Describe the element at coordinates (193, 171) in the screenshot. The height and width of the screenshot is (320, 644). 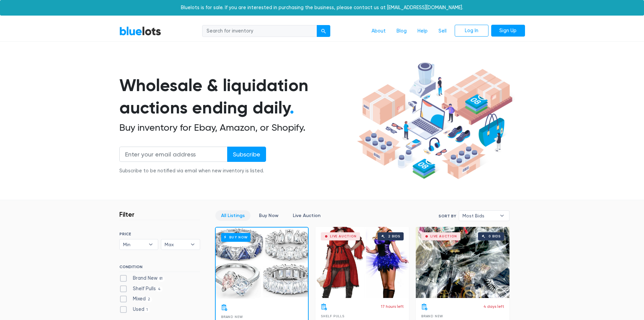
I see `div: Subscribe to be notified via email when new inventory is listed.` at that location.